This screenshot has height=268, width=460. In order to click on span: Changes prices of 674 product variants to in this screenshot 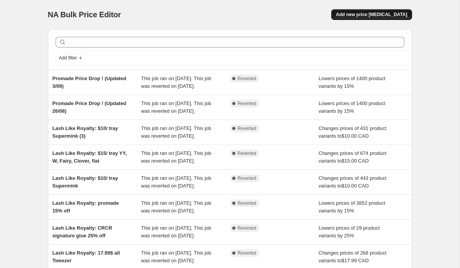, I will do `click(352, 157)`.